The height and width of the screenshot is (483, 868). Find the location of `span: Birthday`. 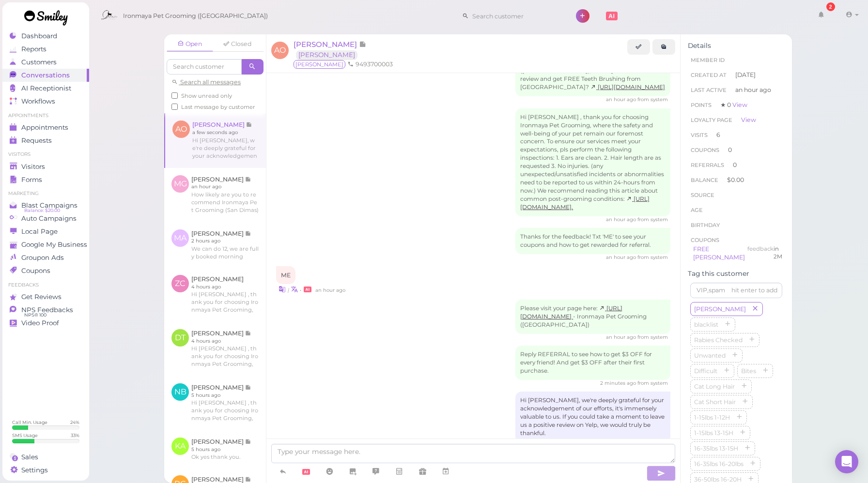

span: Birthday is located at coordinates (705, 225).